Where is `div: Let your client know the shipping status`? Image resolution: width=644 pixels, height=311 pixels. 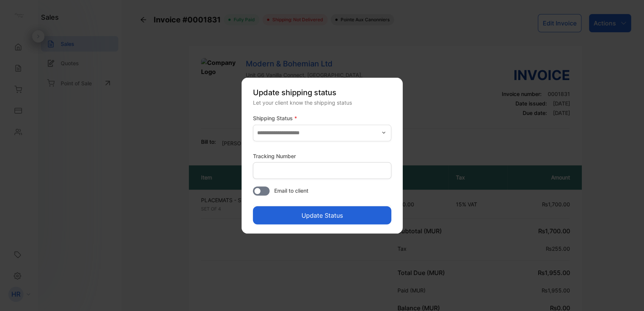 div: Let your client know the shipping status is located at coordinates (322, 103).